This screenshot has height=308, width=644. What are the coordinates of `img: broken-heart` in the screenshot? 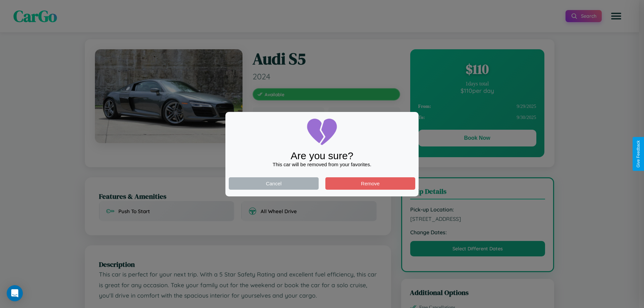 It's located at (322, 132).